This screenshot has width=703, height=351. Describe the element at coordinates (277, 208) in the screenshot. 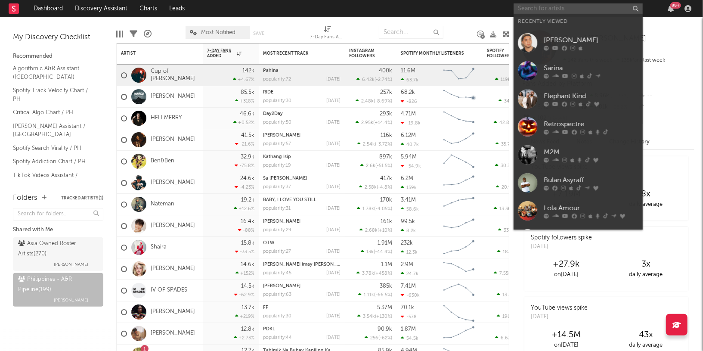

I see `div: popularity: 31` at that location.